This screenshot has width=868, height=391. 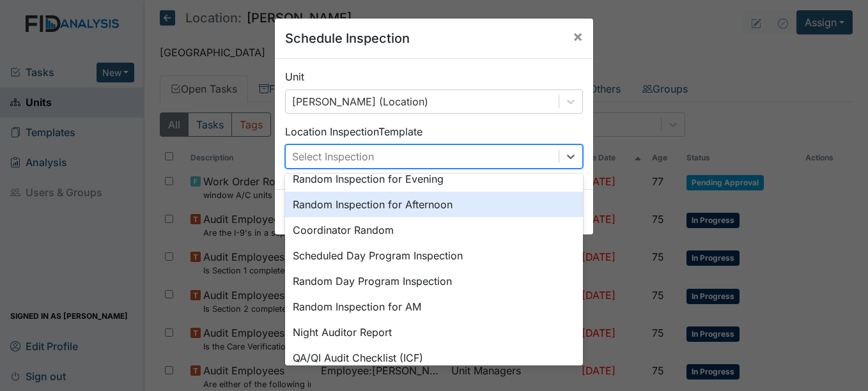 What do you see at coordinates (434, 230) in the screenshot?
I see `div: Coordinator Random` at bounding box center [434, 230].